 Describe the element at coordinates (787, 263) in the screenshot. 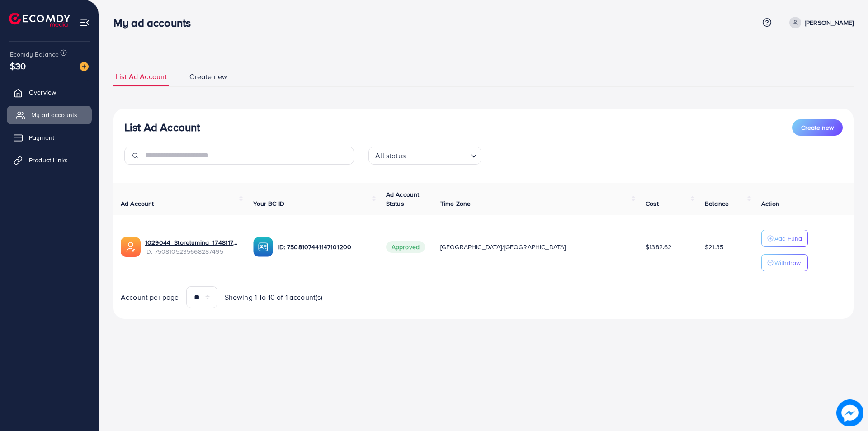

I see `p: Withdraw` at that location.